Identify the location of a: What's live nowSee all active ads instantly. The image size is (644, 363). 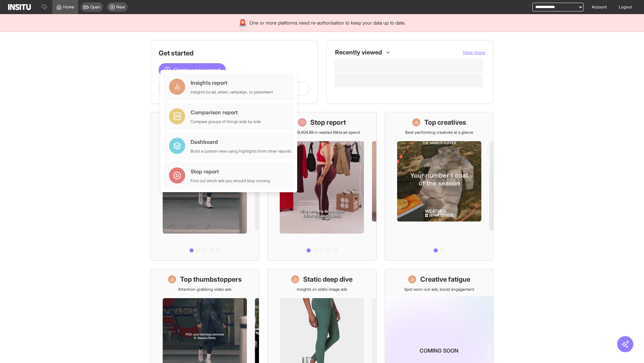
(204, 186).